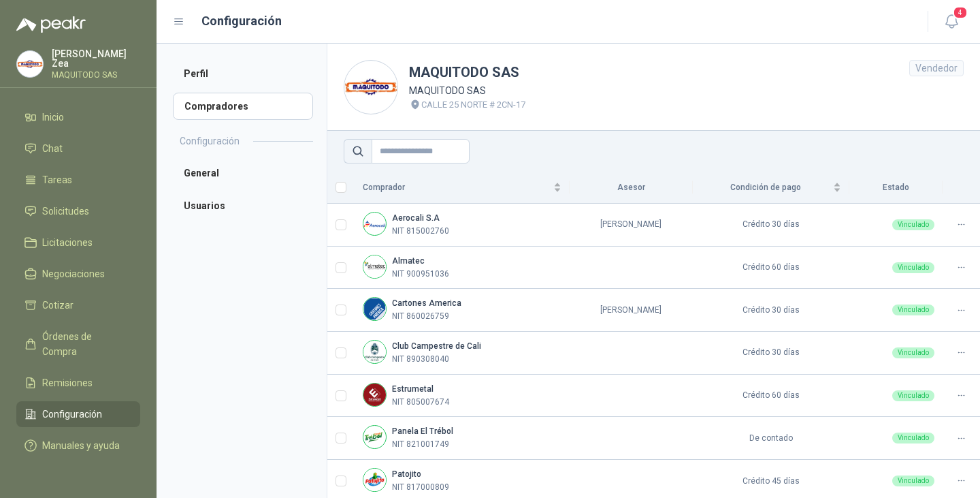 This screenshot has width=980, height=498. What do you see at coordinates (771, 438) in the screenshot?
I see `td: De contado` at bounding box center [771, 438].